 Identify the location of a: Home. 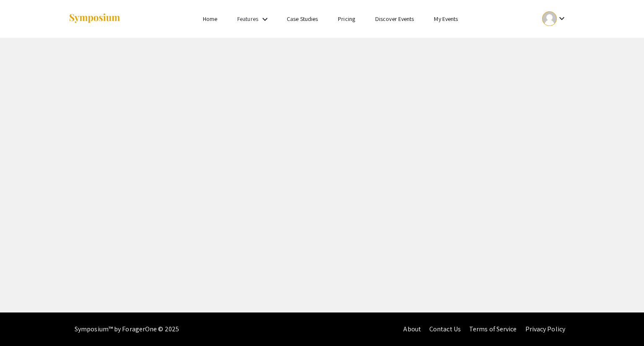
(210, 19).